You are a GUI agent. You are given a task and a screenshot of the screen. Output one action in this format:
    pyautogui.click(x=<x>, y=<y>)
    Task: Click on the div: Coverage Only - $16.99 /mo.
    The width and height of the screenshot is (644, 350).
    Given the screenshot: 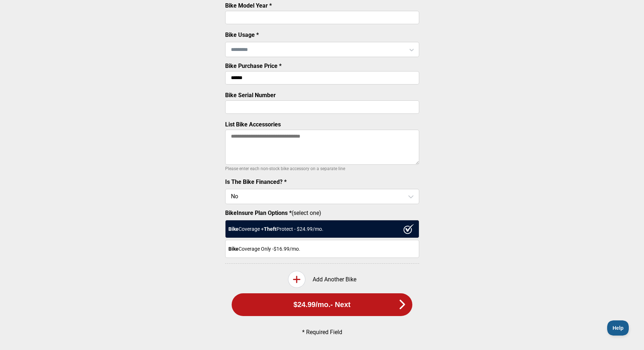 What is the action you would take?
    pyautogui.click(x=322, y=249)
    